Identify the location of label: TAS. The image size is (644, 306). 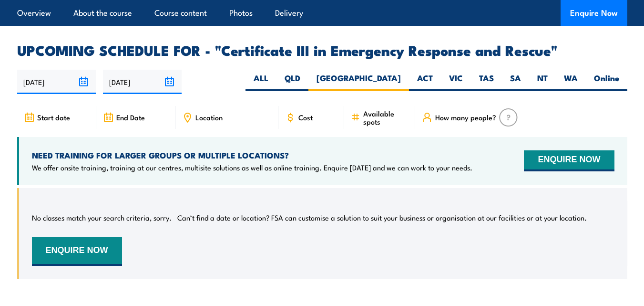
(486, 82).